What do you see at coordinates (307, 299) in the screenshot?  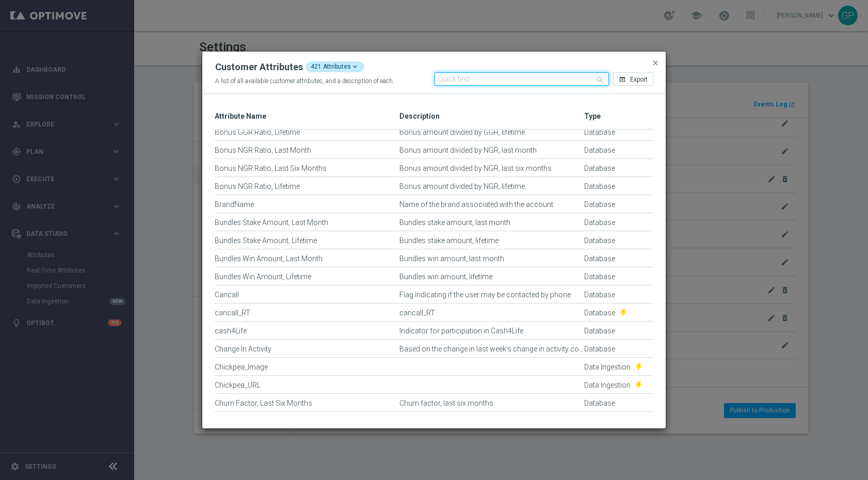 I see `div: Cancall` at bounding box center [307, 299].